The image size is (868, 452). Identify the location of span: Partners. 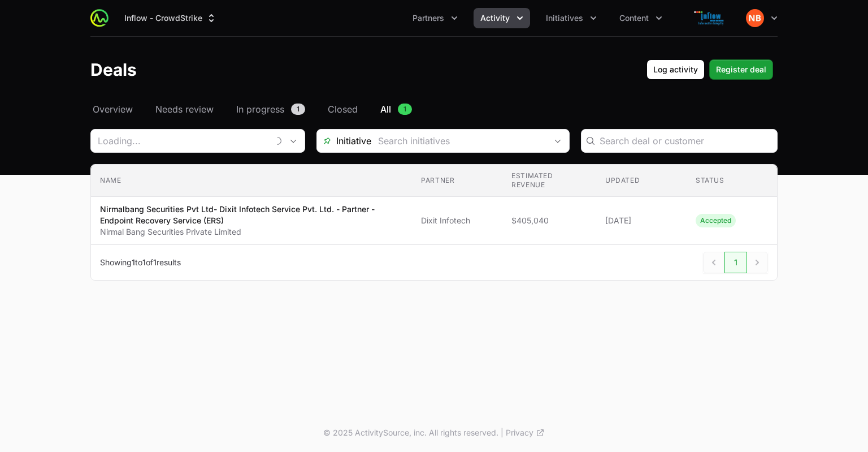
(429, 18).